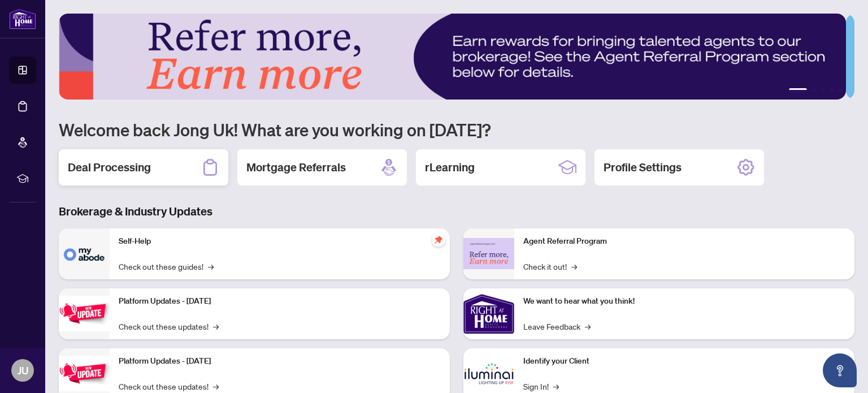 The width and height of the screenshot is (868, 393). I want to click on img: Slide 0, so click(452, 56).